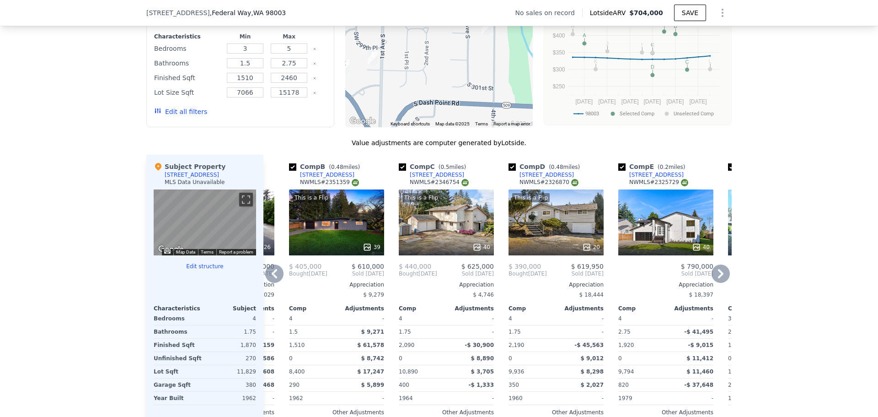 The width and height of the screenshot is (878, 417). Describe the element at coordinates (373, 358) in the screenshot. I see `span: $ 8,742` at that location.